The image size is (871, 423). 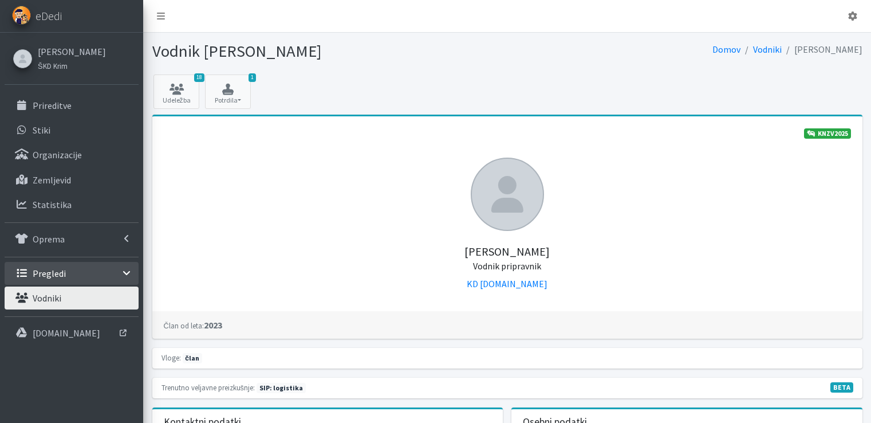 What do you see at coordinates (49, 239) in the screenshot?
I see `p: Oprema` at bounding box center [49, 239].